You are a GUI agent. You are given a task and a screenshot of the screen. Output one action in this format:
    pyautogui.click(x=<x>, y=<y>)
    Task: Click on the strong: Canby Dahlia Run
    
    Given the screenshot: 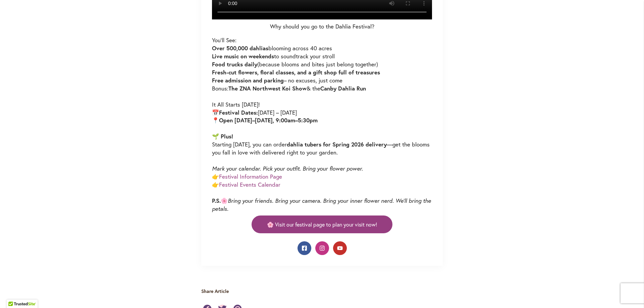 What is the action you would take?
    pyautogui.click(x=343, y=88)
    